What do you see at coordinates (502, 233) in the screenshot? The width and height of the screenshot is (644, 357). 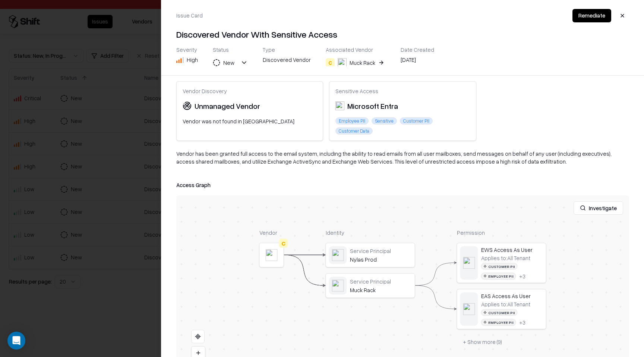 I see `div: Permission` at bounding box center [502, 233].